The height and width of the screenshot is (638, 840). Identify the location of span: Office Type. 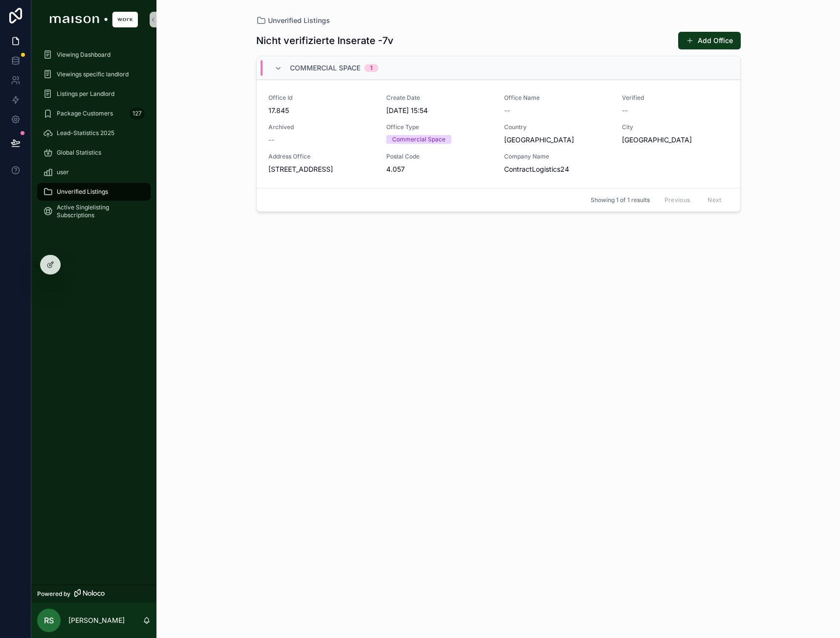
(439, 127).